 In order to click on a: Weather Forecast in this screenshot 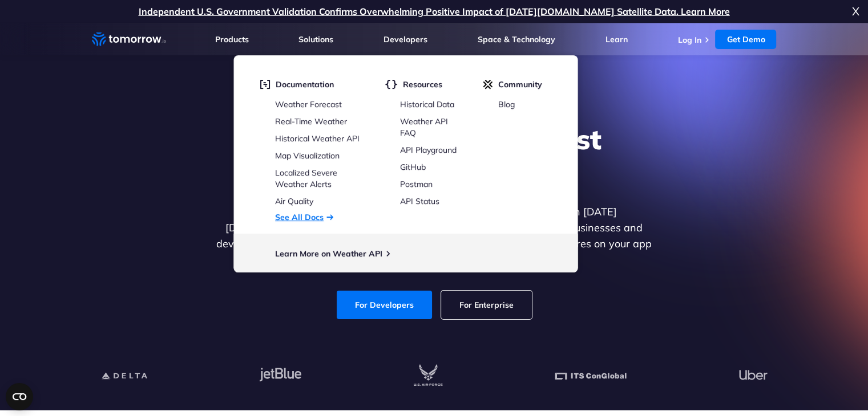, I will do `click(308, 104)`.